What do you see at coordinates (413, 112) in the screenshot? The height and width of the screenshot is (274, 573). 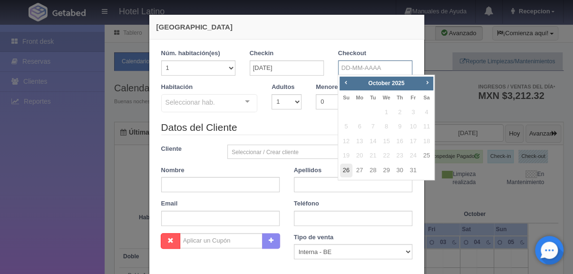 I see `span: 3` at bounding box center [413, 112].